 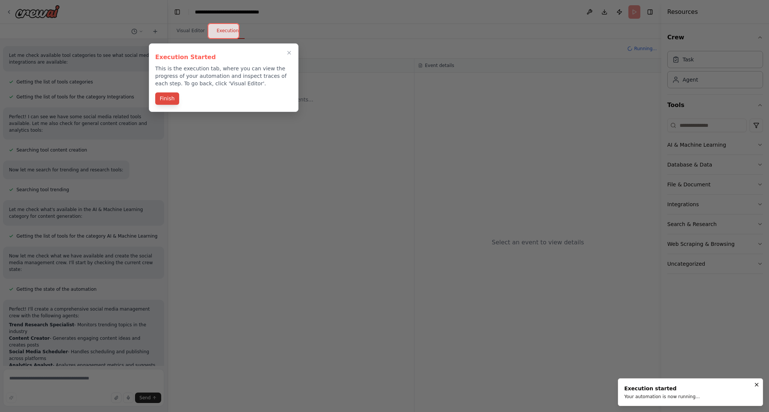 I want to click on div: Execution started, so click(x=662, y=388).